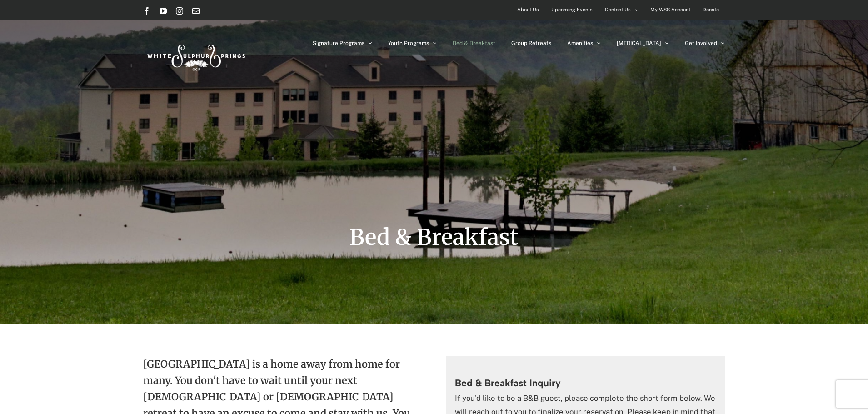 This screenshot has width=868, height=414. I want to click on span: Upcoming Events, so click(572, 9).